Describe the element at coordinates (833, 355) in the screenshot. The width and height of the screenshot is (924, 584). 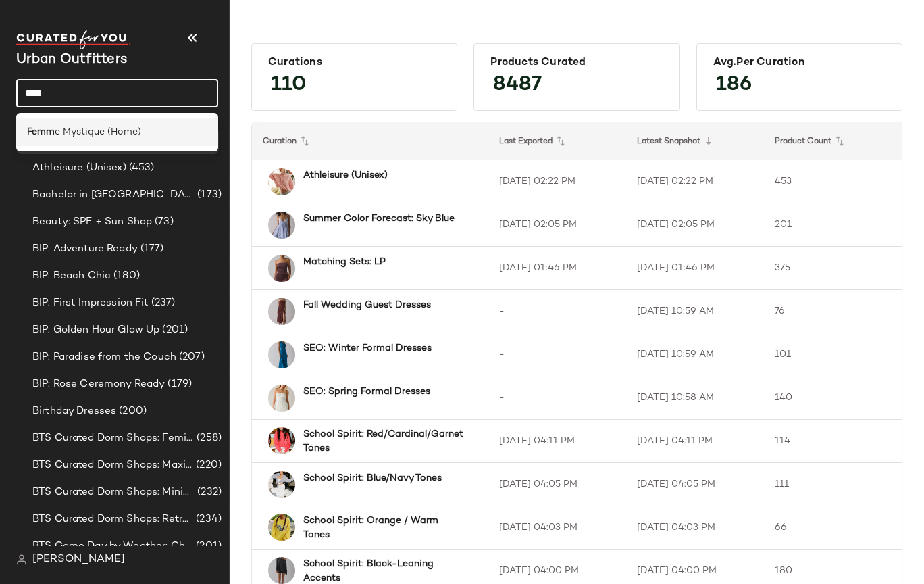
I see `td: 101` at that location.